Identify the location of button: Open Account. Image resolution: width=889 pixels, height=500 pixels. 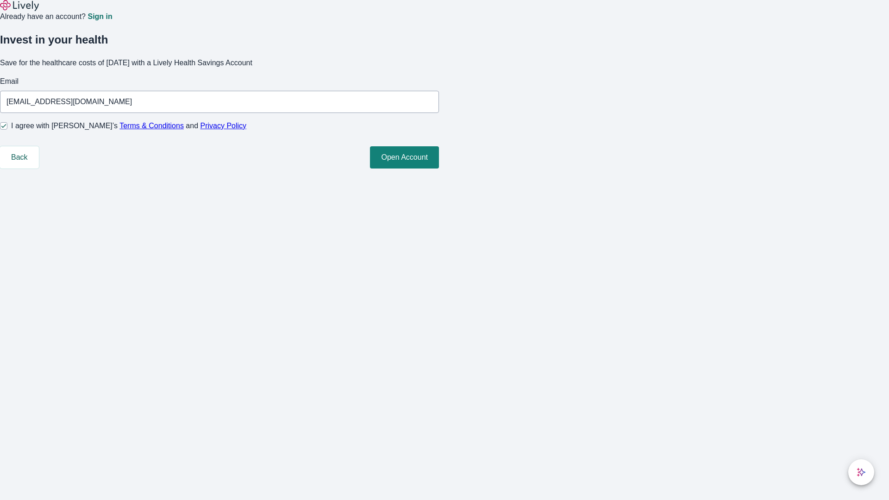
(404, 157).